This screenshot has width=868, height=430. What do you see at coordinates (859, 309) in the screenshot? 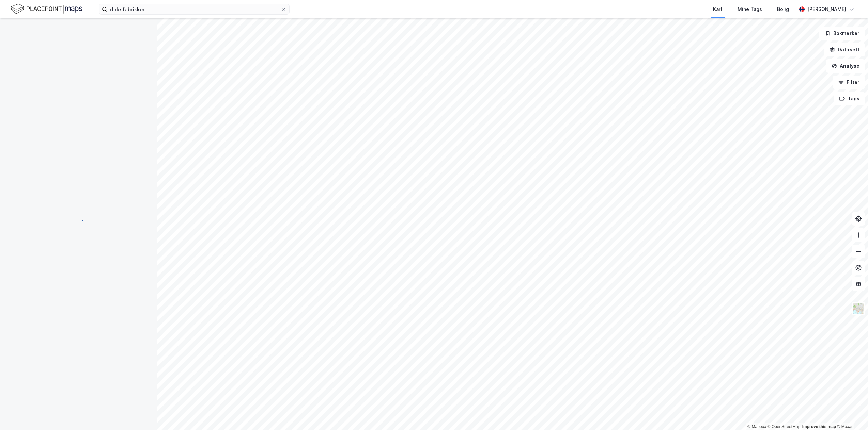
I see `img: Z` at bounding box center [859, 309].